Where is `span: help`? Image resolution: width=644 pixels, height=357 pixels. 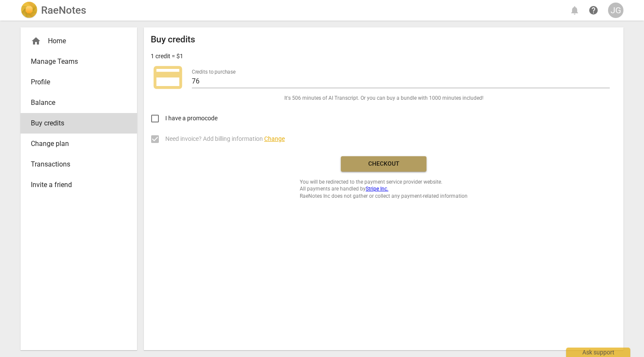
span: help is located at coordinates (593, 10).